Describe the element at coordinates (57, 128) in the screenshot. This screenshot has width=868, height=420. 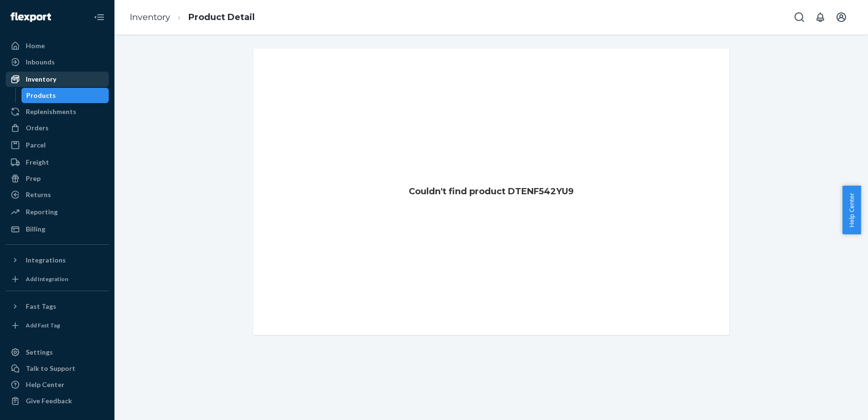
I see `a: Orders` at that location.